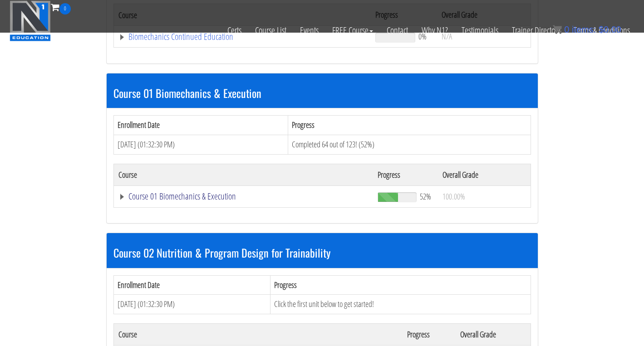 The width and height of the screenshot is (644, 346). What do you see at coordinates (484, 196) in the screenshot?
I see `td: 100.00%` at bounding box center [484, 196].